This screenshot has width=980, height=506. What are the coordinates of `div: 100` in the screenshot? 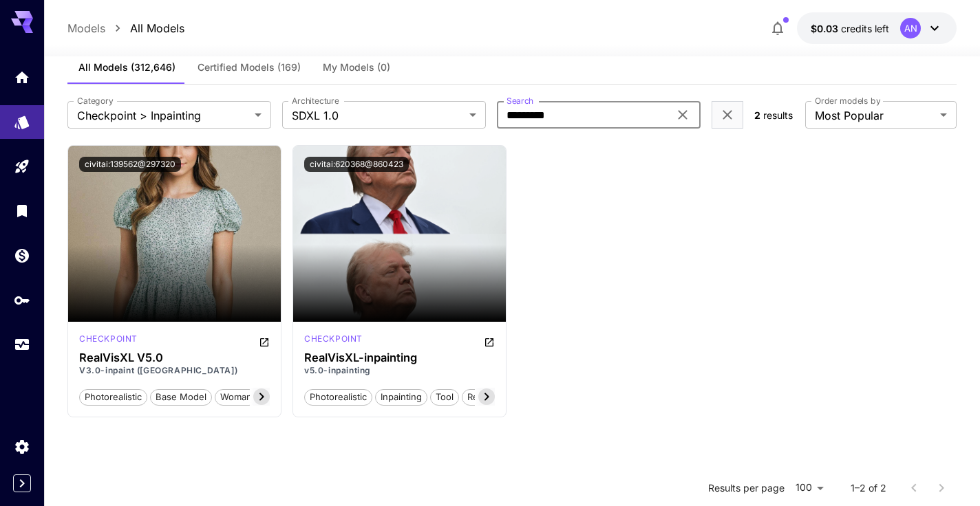 It's located at (809, 488).